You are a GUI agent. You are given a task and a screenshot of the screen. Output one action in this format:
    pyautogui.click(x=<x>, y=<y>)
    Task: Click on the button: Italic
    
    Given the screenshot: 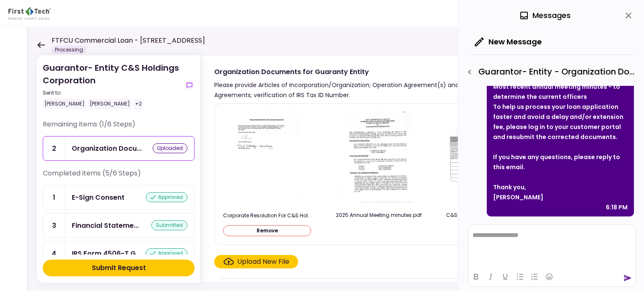 What is the action you would take?
    pyautogui.click(x=491, y=277)
    